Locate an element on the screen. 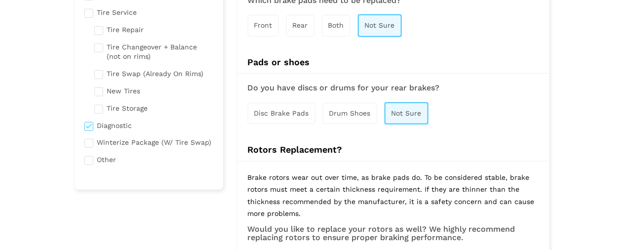 Image resolution: width=624 pixels, height=250 pixels. h3: Do you have discs or drums for your rear brakes? is located at coordinates (394, 88).